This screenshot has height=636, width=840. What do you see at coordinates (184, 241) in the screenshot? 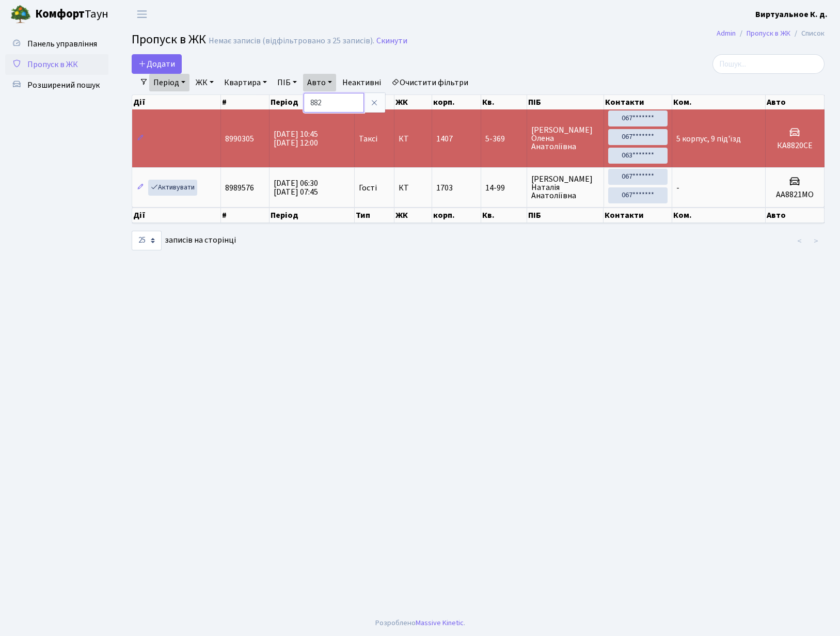
I see `label: записів на сторінці` at bounding box center [184, 241].